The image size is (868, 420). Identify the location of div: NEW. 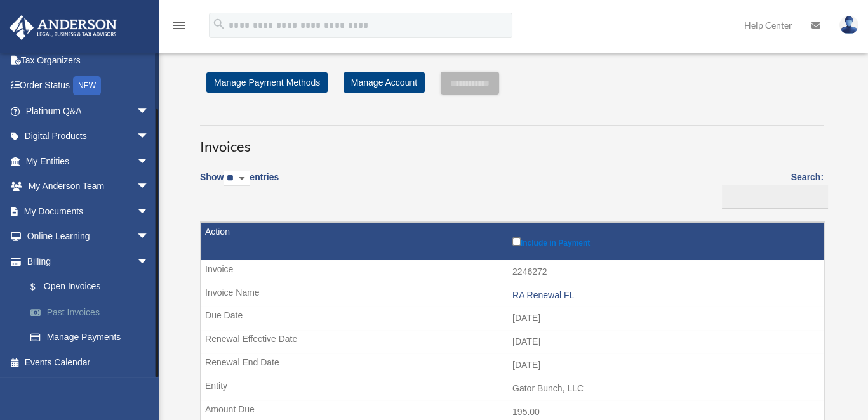
(87, 86).